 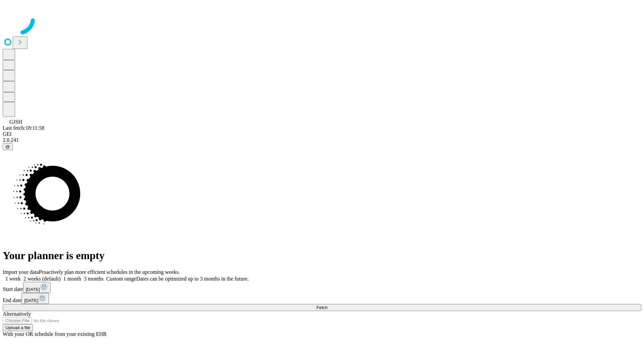 What do you see at coordinates (42, 279) in the screenshot?
I see `span: 2 weeks (default)` at bounding box center [42, 279].